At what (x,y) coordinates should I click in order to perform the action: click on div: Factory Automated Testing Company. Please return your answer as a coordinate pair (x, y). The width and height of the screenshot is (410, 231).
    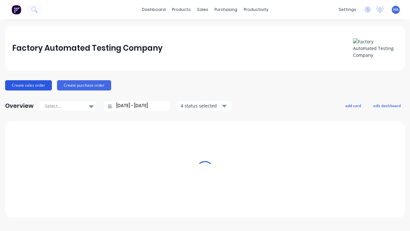
    Looking at the image, I should click on (87, 48).